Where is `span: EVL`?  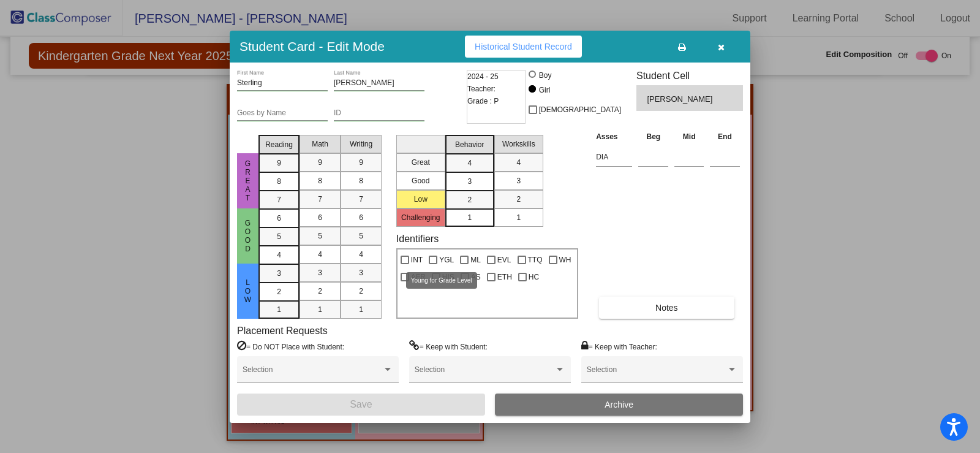 span: EVL is located at coordinates (504, 260).